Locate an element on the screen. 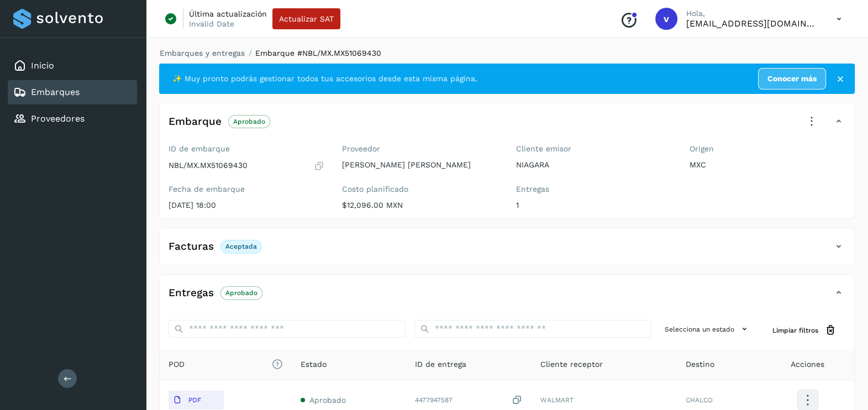 The height and width of the screenshot is (410, 868). p: NIAGARA is located at coordinates (594, 164).